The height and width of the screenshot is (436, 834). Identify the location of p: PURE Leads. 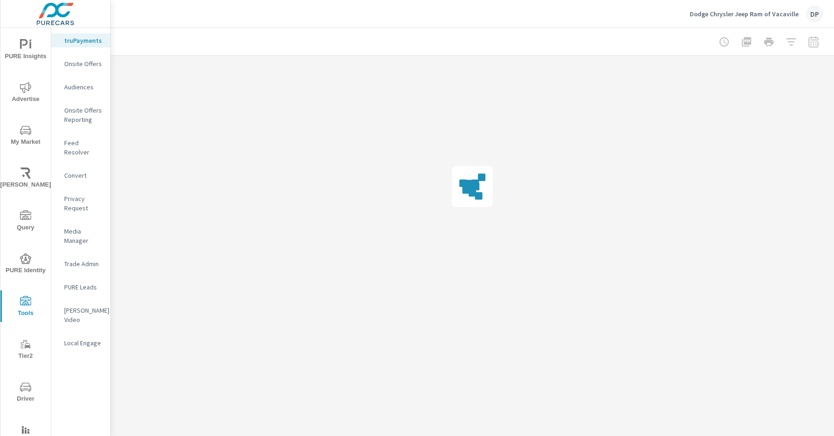
(83, 287).